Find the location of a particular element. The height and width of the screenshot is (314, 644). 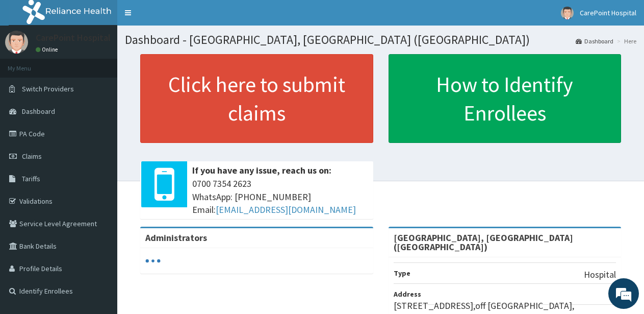

b: Type is located at coordinates (402, 273).